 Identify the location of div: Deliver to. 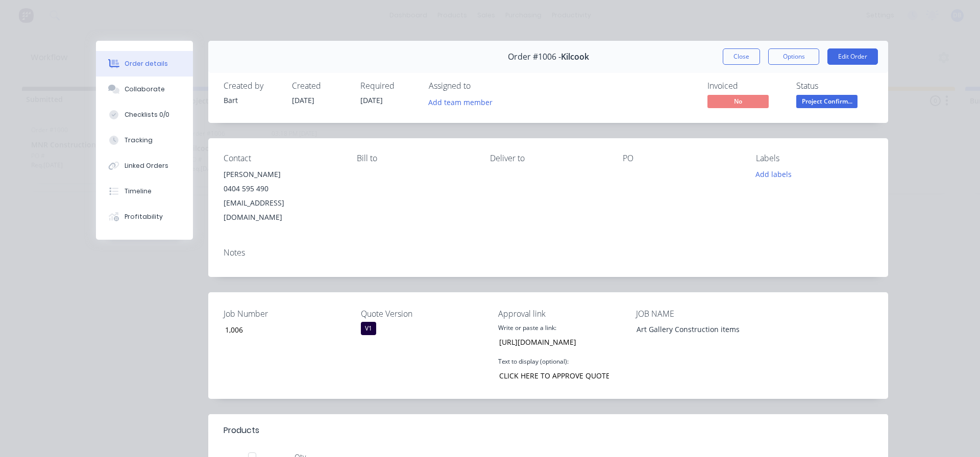
(548, 158).